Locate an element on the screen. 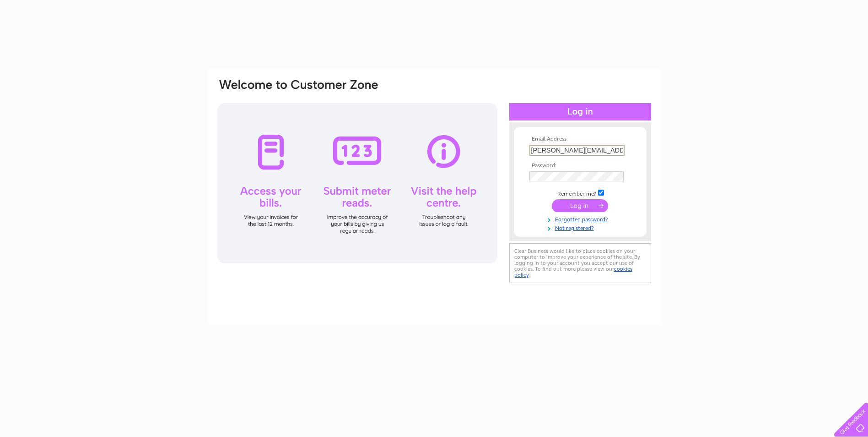 The height and width of the screenshot is (437, 868). div: Clear Business would like to place cookies on your computer to improve your experience of the sit... is located at coordinates (580, 263).